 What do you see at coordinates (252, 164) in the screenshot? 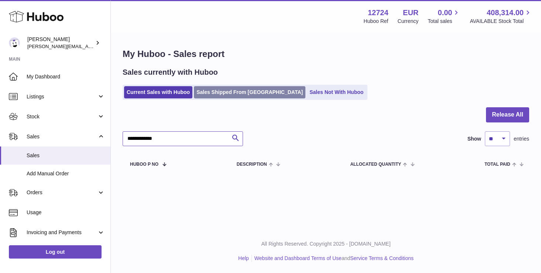
I see `span: Description` at bounding box center [252, 164].